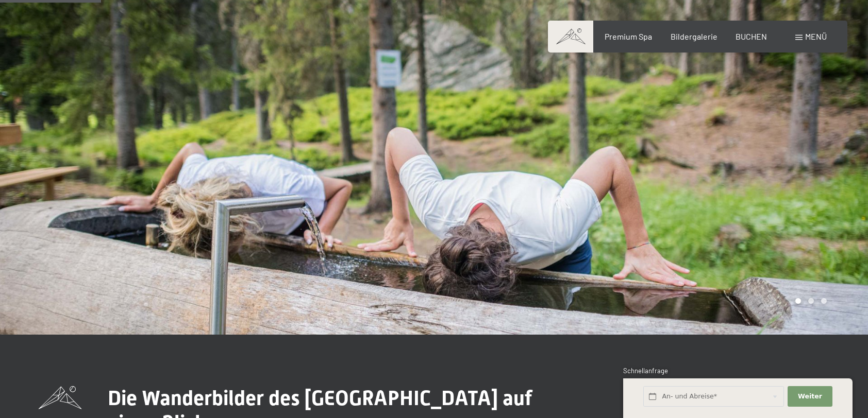 The width and height of the screenshot is (868, 418). What do you see at coordinates (694, 36) in the screenshot?
I see `a: Bildergalerie` at bounding box center [694, 36].